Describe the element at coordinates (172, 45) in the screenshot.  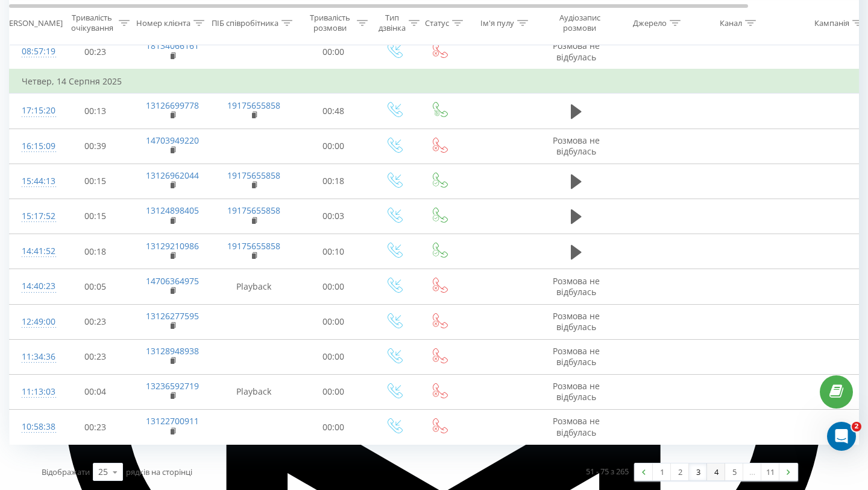
I see `a: 18134066161` at that location.